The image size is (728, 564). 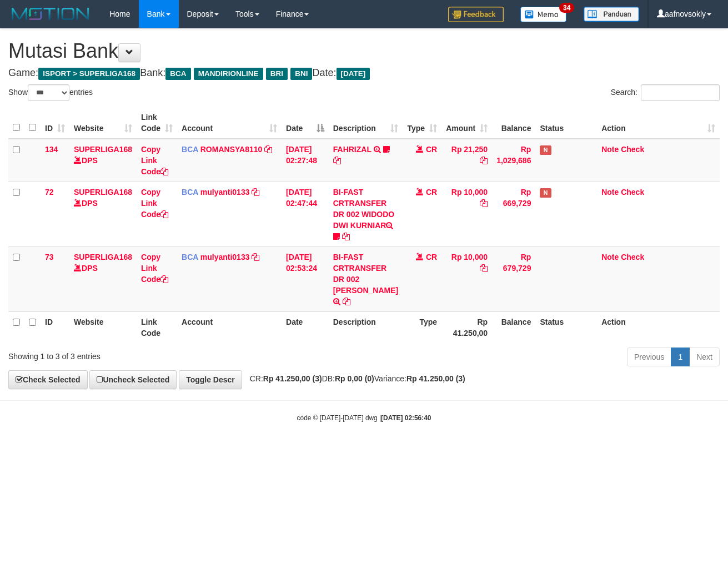 What do you see at coordinates (210, 380) in the screenshot?
I see `a: Toggle Descr` at bounding box center [210, 380].